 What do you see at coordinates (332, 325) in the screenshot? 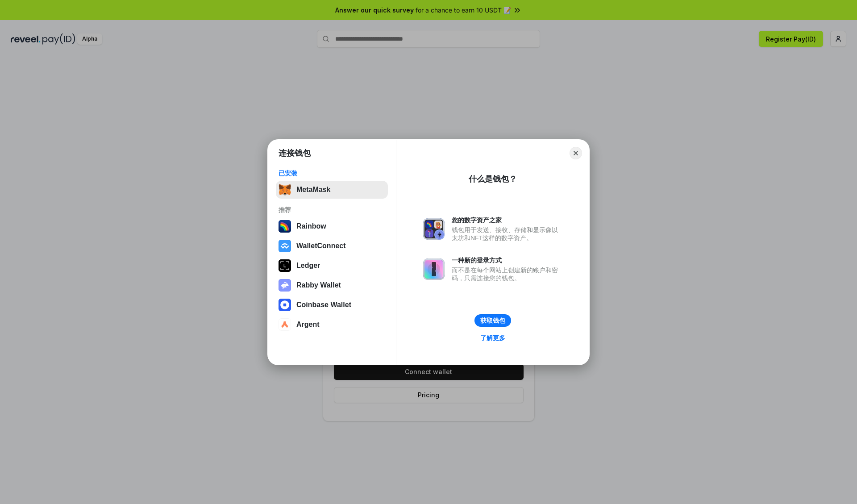
I see `button: Argent` at bounding box center [332, 325].